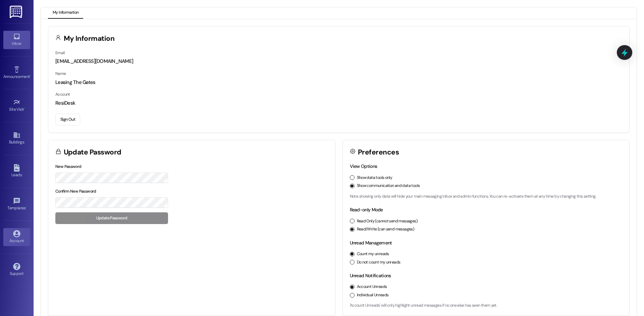 Image resolution: width=644 pixels, height=316 pixels. What do you see at coordinates (367, 210) in the screenshot?
I see `label: Read-only Mode` at bounding box center [367, 210].